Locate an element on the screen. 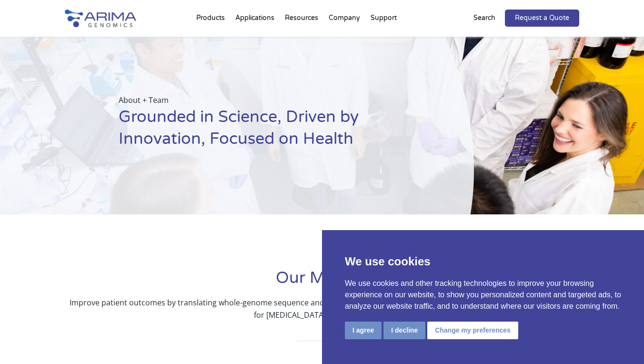 This screenshot has height=364, width=644. a: Request a Quote is located at coordinates (542, 18).